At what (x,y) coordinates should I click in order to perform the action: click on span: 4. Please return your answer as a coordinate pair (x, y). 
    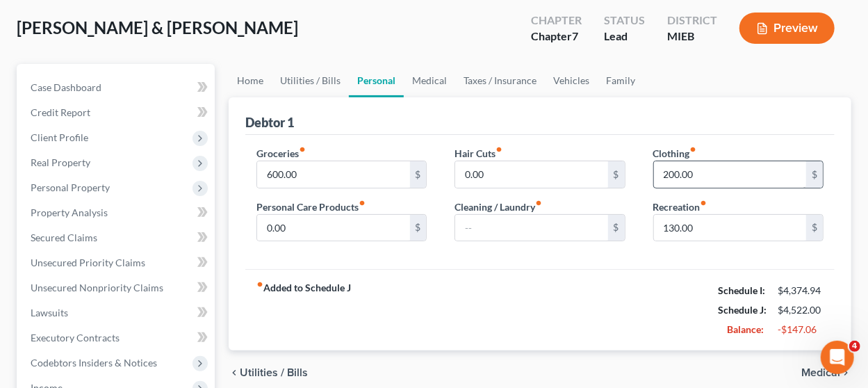
    Looking at the image, I should click on (855, 346).